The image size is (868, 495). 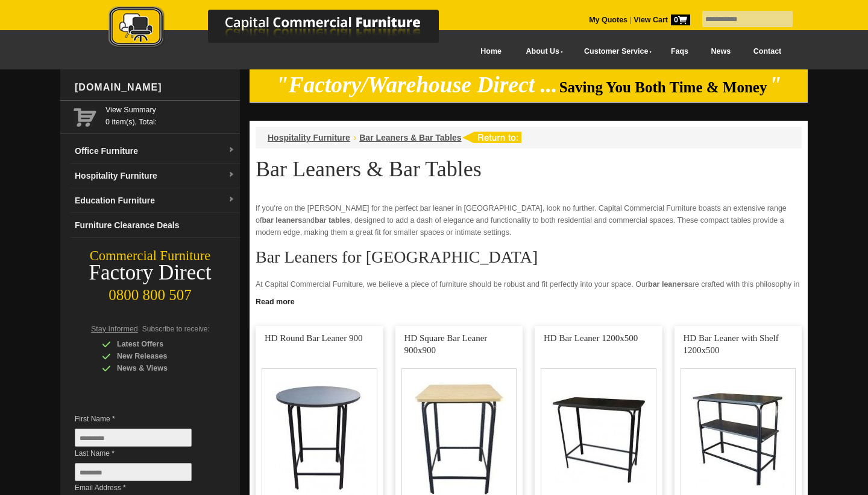 What do you see at coordinates (308, 138) in the screenshot?
I see `span: Hospitality Furniture` at bounding box center [308, 138].